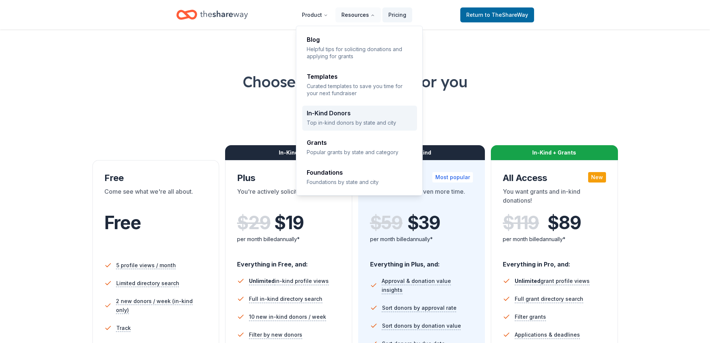 This screenshot has width=710, height=343. I want to click on span: grant profile views, so click(552, 280).